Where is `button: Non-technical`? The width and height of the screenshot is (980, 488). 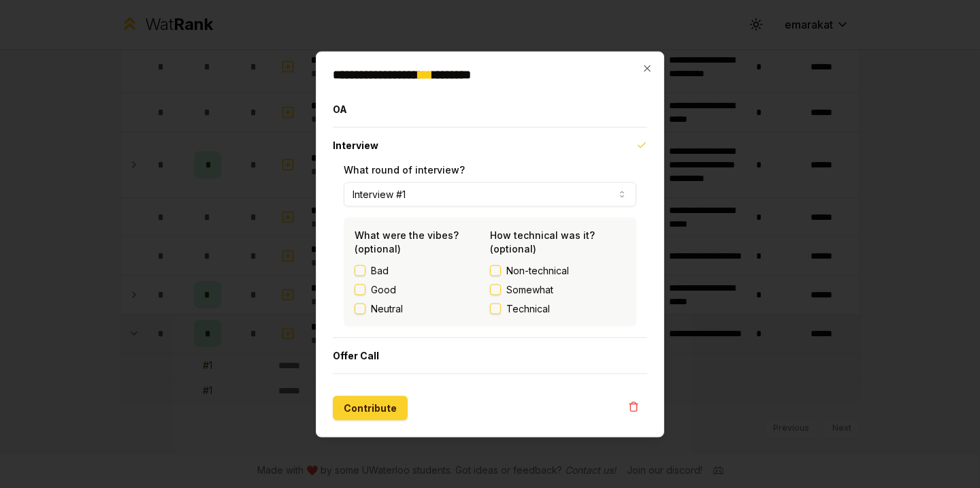
button: Non-technical is located at coordinates (495, 271).